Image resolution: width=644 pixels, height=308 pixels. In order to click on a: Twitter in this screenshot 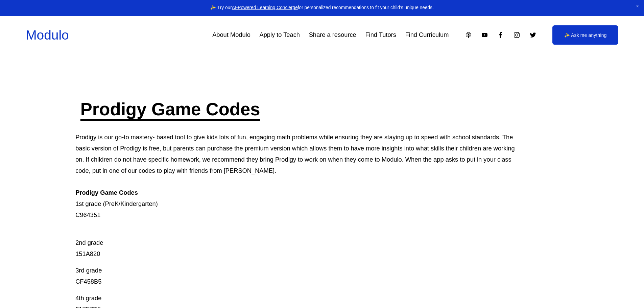, I will do `click(533, 35)`.